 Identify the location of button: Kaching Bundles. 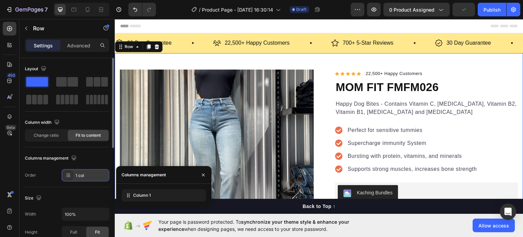
(253, 174).